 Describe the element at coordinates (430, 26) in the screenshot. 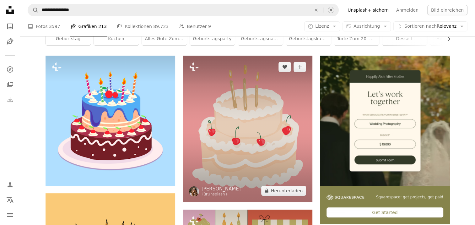

I see `button: Sortieren nachRelevanz` at that location.